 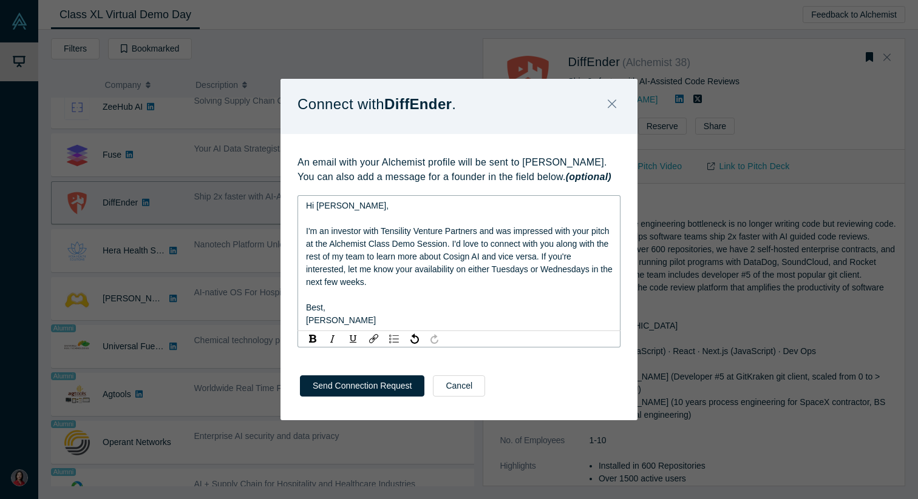 What do you see at coordinates (376, 104) in the screenshot?
I see `p: Connect with .` at bounding box center [376, 104].